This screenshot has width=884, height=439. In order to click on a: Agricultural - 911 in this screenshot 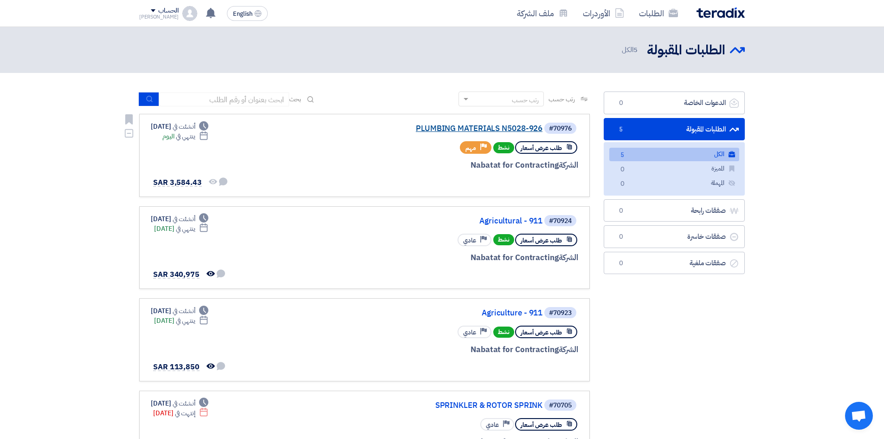, I will do `click(450, 221)`.